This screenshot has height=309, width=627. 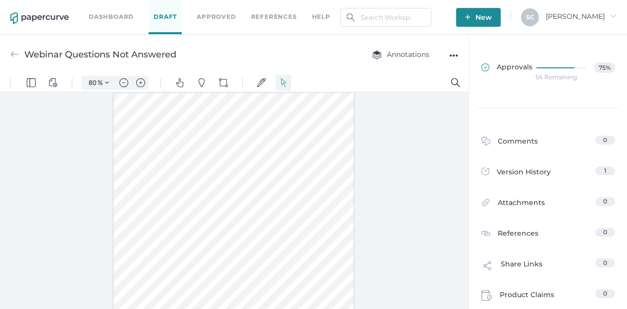 I want to click on button: Zoom in, so click(x=141, y=9).